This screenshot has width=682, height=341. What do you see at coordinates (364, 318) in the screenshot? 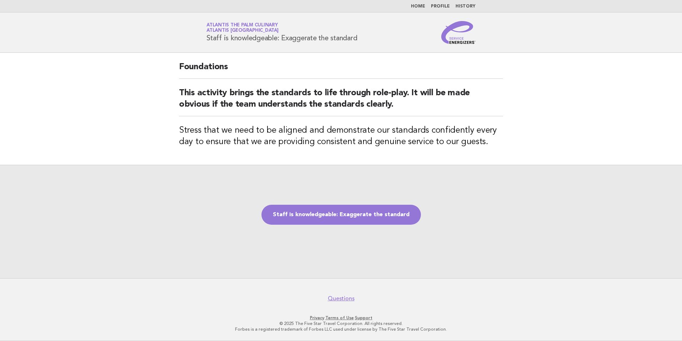
I see `a: Support` at bounding box center [364, 318].